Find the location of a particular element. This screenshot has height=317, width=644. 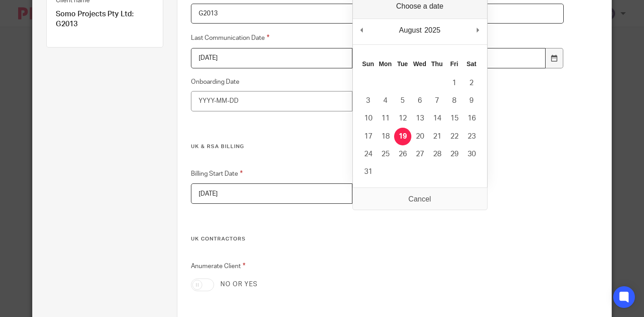

button: 24 is located at coordinates (368, 154).